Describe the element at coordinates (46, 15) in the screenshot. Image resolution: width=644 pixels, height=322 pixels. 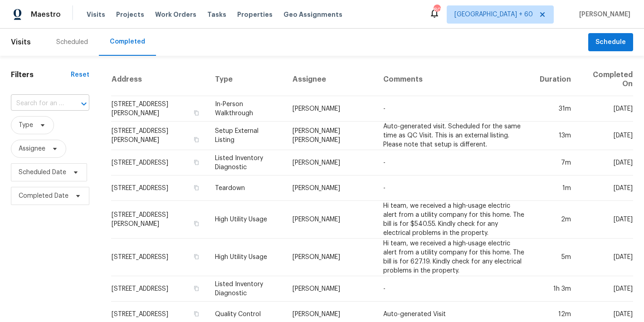
I see `span: Maestro` at that location.